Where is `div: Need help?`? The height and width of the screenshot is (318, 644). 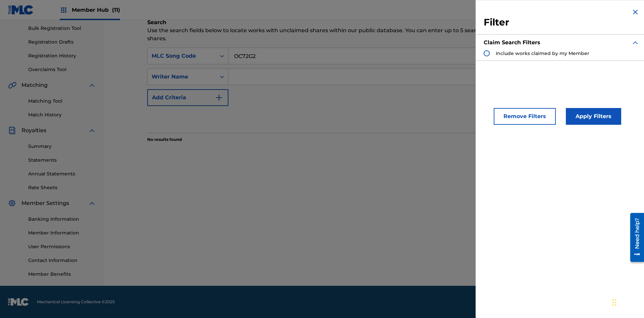 div: Need help? is located at coordinates (12, 23).